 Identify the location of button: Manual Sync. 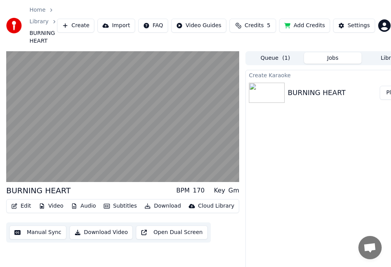
(38, 233).